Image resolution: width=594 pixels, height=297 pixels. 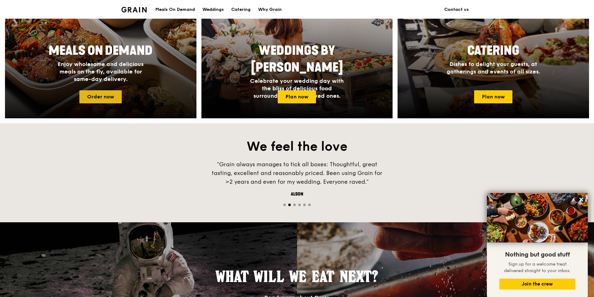 I want to click on span: Sign up for a welcome treat delivered straight to your inbox., so click(x=538, y=268).